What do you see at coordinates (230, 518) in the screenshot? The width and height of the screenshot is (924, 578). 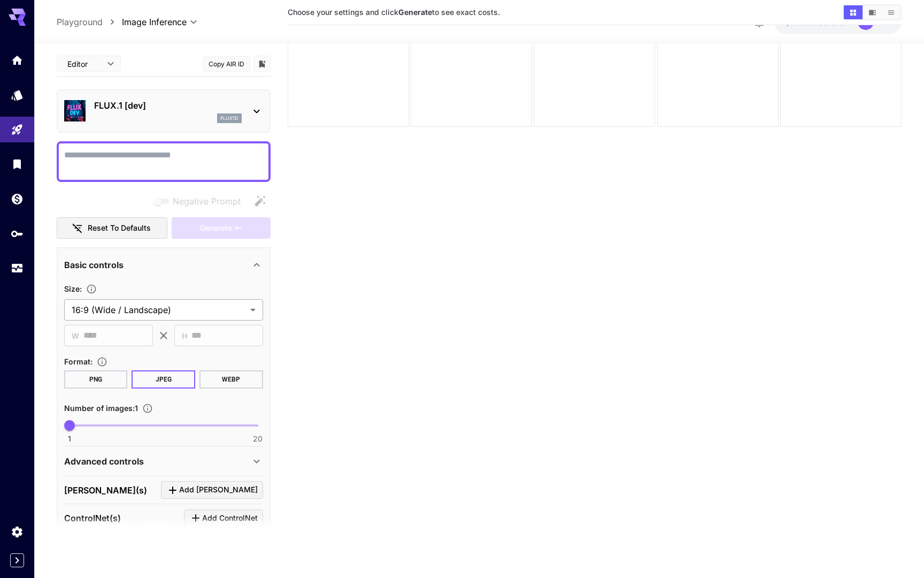 I see `span: Add ControlNet` at bounding box center [230, 518].